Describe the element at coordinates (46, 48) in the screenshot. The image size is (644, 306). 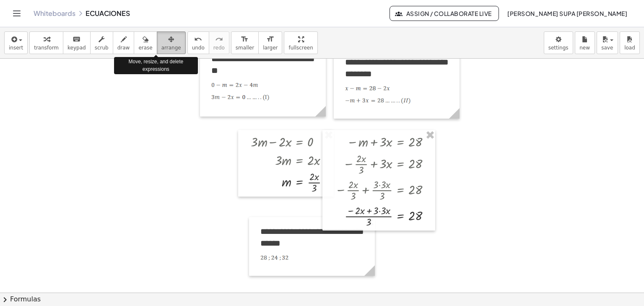
I see `span: transform` at that location.